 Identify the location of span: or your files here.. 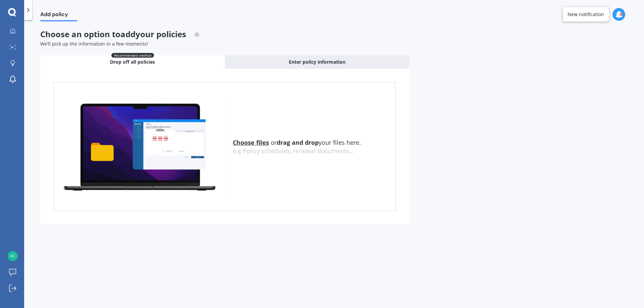
(297, 142).